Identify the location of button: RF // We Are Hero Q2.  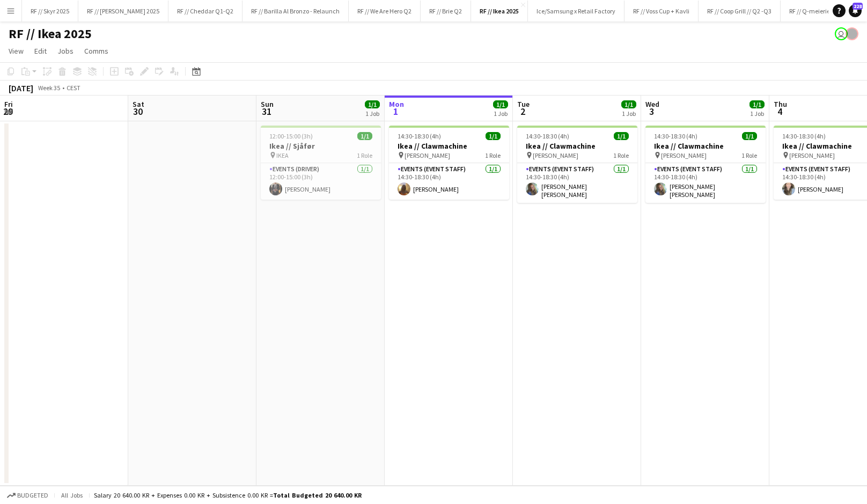
(384, 11).